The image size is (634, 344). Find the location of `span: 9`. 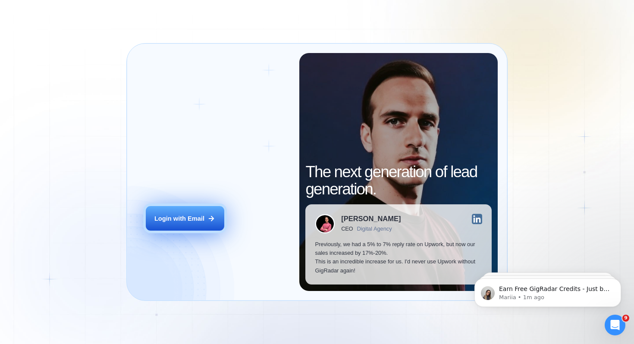

span: 9 is located at coordinates (625, 318).